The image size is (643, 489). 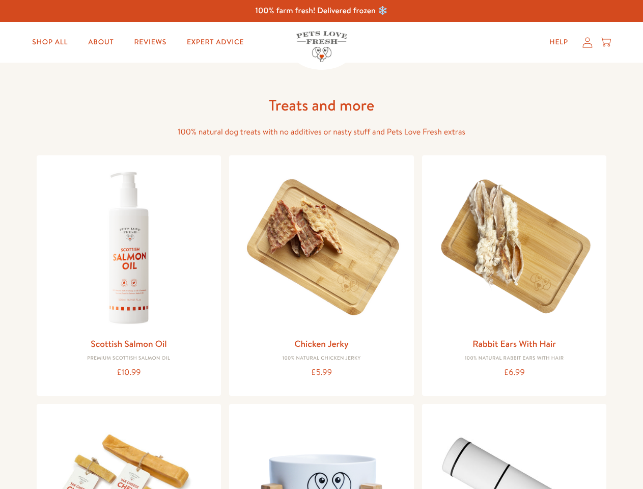 I want to click on div: £6.99, so click(x=514, y=372).